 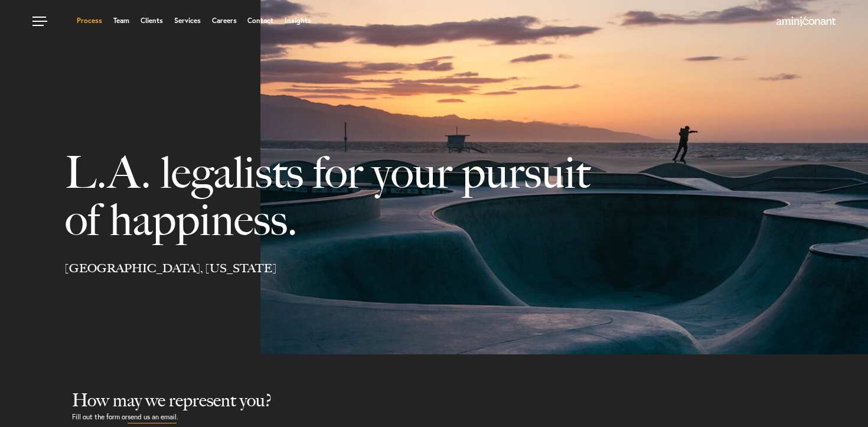 I want to click on a: Careers, so click(x=225, y=21).